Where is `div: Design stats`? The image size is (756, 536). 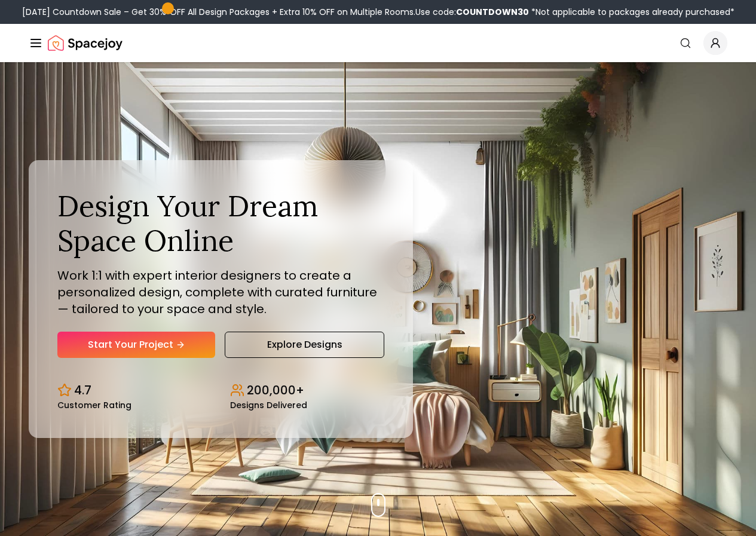 div: Design stats is located at coordinates (221, 391).